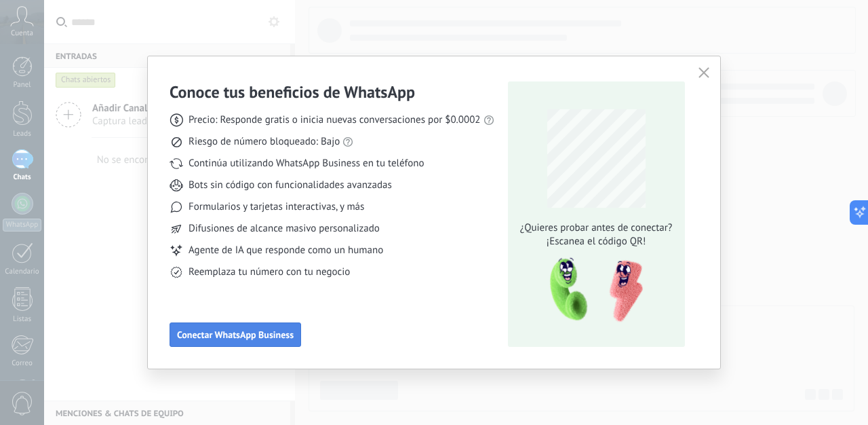 This screenshot has width=868, height=425. I want to click on span: Continúa utilizando WhatsApp Business en tu teléfono, so click(306, 164).